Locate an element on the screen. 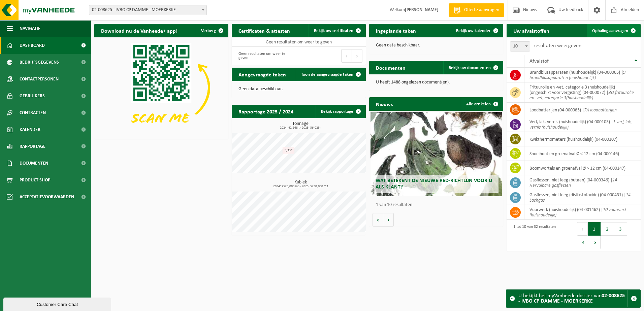 The height and width of the screenshot is (311, 644). span: Verberg is located at coordinates (209, 30).